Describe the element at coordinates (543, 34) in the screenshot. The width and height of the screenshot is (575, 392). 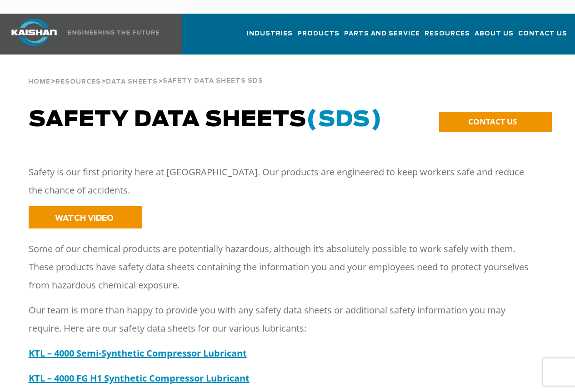
I see `span: Contact Us` at that location.